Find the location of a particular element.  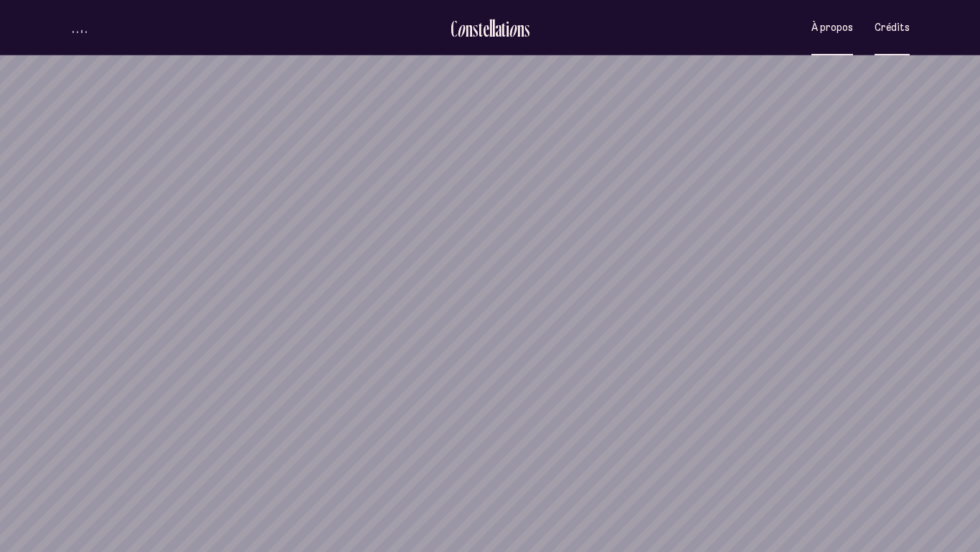

div: e is located at coordinates (486, 28).